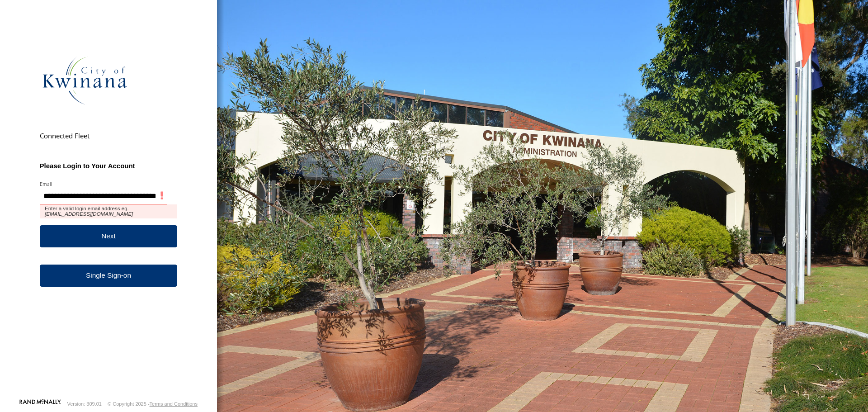 The image size is (868, 412). I want to click on a: Terms and Conditions, so click(173, 403).